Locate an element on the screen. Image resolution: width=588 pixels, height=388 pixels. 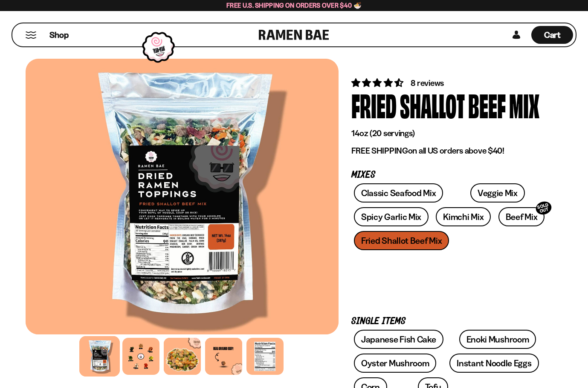
a: Spicy Garlic Mix is located at coordinates (391, 217).